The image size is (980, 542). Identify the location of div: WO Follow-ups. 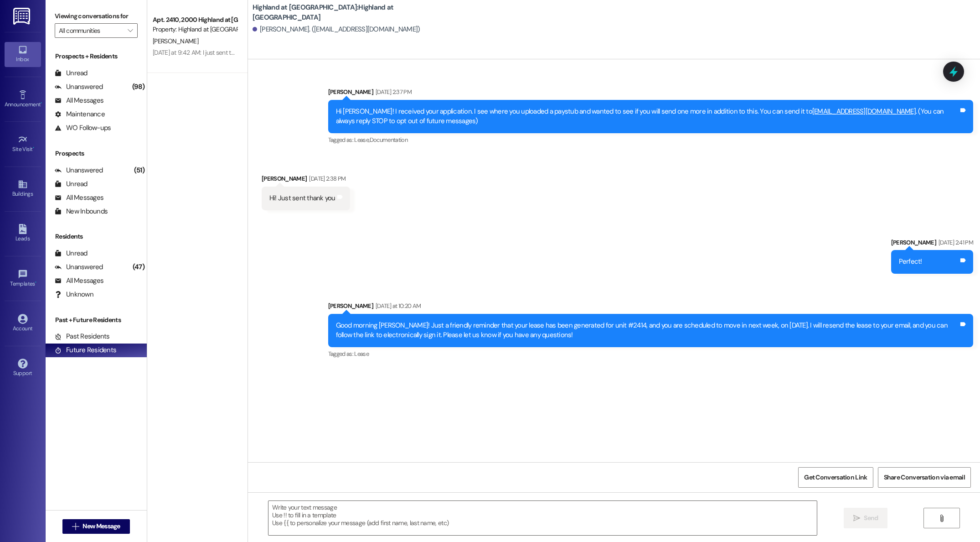
(82, 127).